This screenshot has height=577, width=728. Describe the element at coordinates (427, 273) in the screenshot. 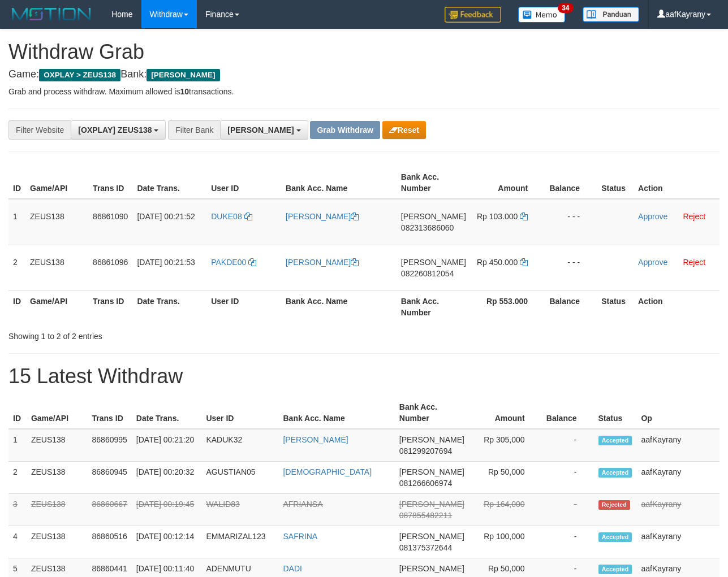

I see `span: Copy 082260812054 to clipboard` at that location.